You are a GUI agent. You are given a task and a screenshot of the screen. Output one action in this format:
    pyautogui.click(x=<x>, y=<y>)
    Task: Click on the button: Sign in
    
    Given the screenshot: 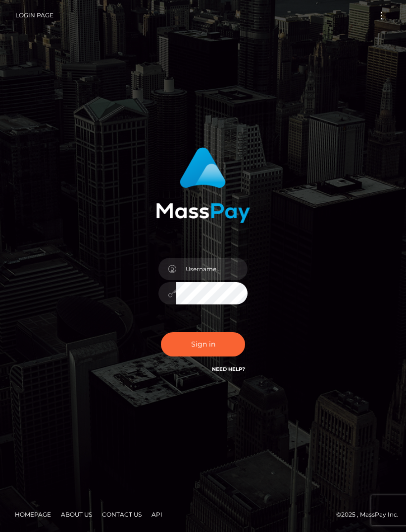 What is the action you would take?
    pyautogui.click(x=203, y=344)
    